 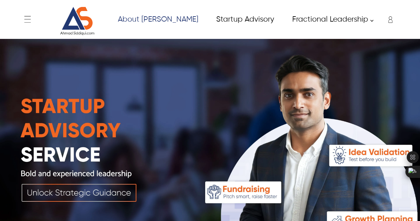 What do you see at coordinates (245, 19) in the screenshot?
I see `a: Startup Advisory` at bounding box center [245, 19].